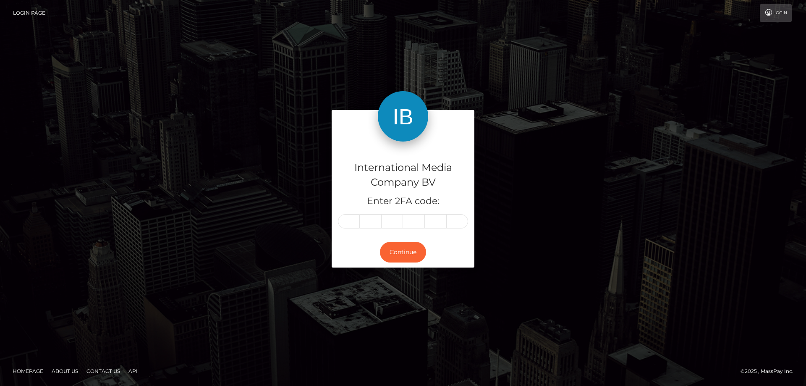  What do you see at coordinates (28, 371) in the screenshot?
I see `a: Homepage` at bounding box center [28, 371].